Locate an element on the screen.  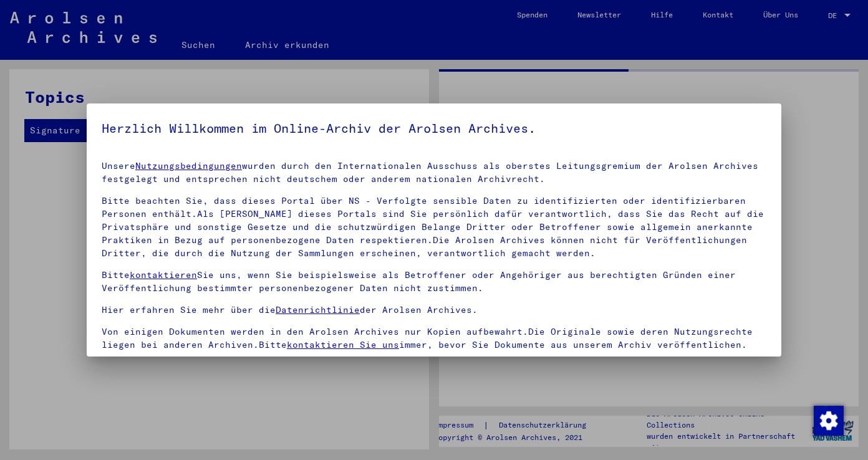
img: Zustimmung ändern is located at coordinates (829, 421).